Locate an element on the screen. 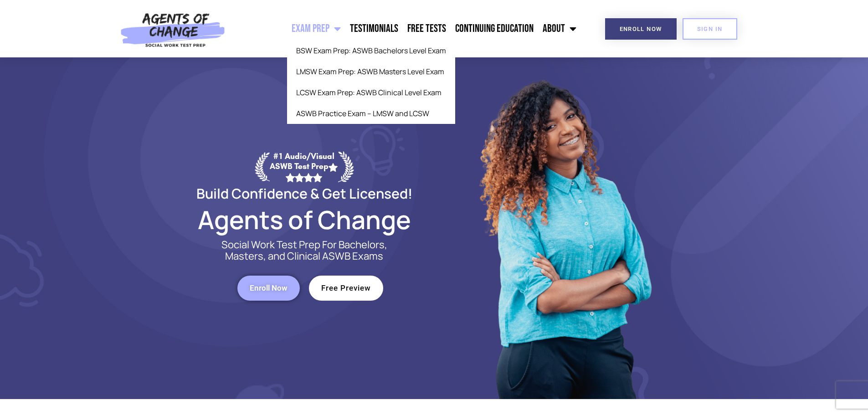  a: Exam Prep is located at coordinates (316, 29).